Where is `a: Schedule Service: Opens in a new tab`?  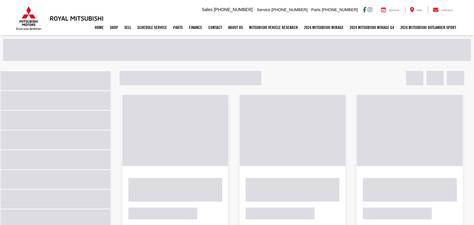
a: Schedule Service: Opens in a new tab is located at coordinates (152, 27).